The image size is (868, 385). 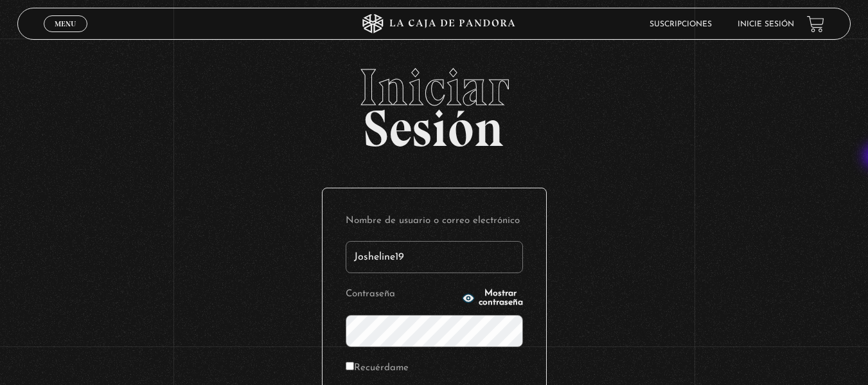 What do you see at coordinates (766, 24) in the screenshot?
I see `a: Inicie sesión` at bounding box center [766, 24].